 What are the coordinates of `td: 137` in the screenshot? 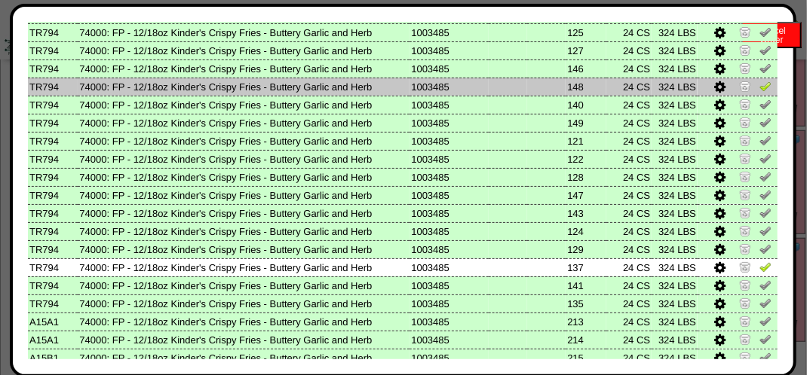 It's located at (585, 268).